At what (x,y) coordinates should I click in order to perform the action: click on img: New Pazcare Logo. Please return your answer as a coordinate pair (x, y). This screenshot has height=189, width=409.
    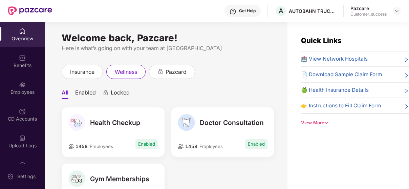
    Looking at the image, I should click on (30, 11).